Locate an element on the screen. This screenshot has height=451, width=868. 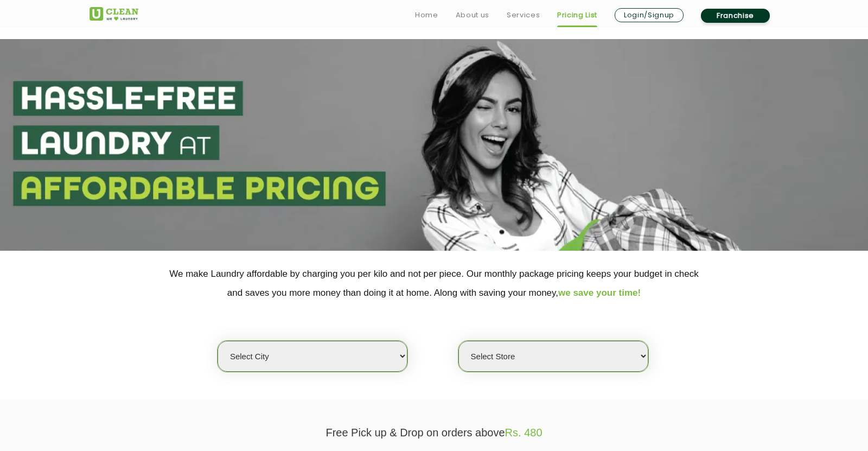
a: About us is located at coordinates (473, 15).